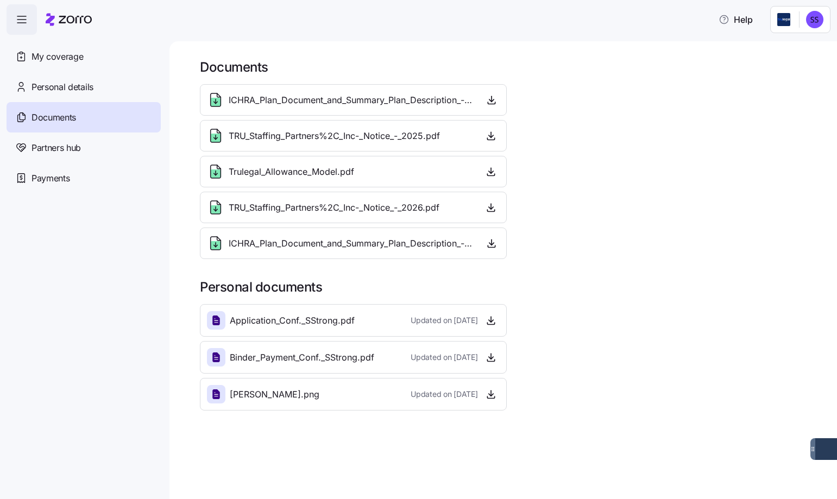  What do you see at coordinates (84, 178) in the screenshot?
I see `a: Payments` at bounding box center [84, 178].